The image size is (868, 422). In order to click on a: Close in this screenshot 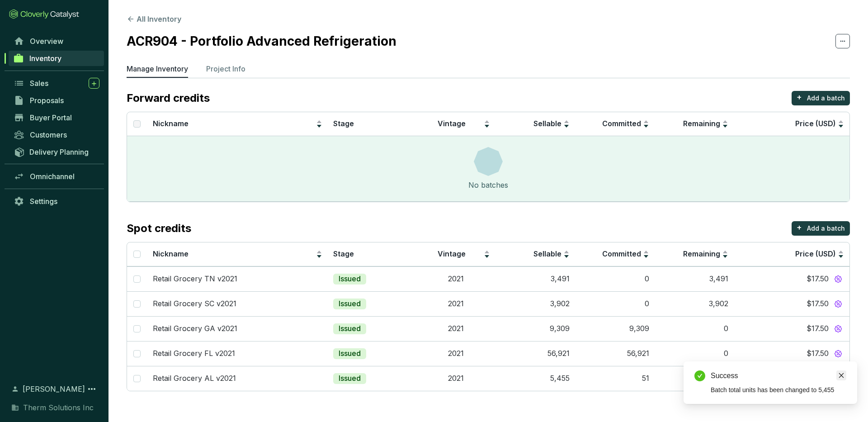, I will do `click(841, 376)`.